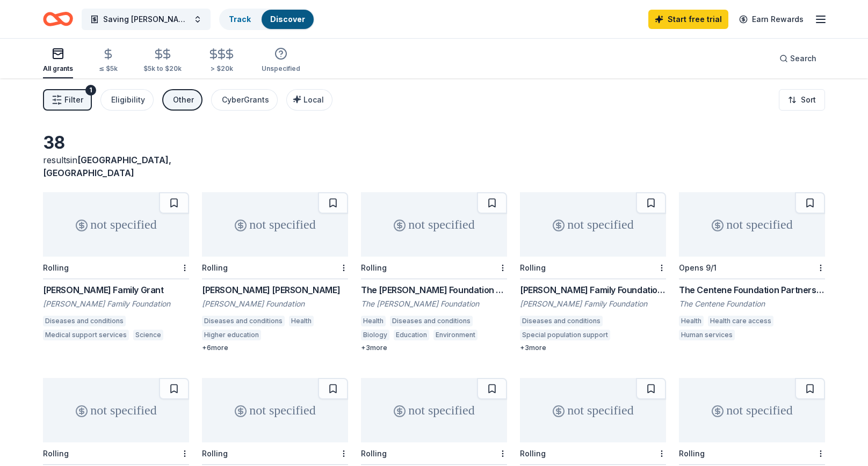  What do you see at coordinates (127, 100) in the screenshot?
I see `button: Eligibility` at bounding box center [127, 100].